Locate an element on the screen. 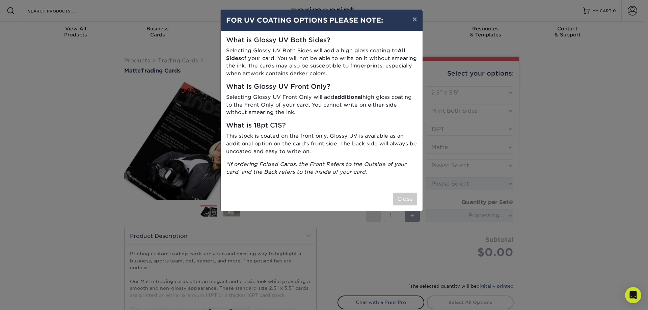 Image resolution: width=648 pixels, height=310 pixels. h5: What is Glossy UV Front Only? is located at coordinates (322, 87).